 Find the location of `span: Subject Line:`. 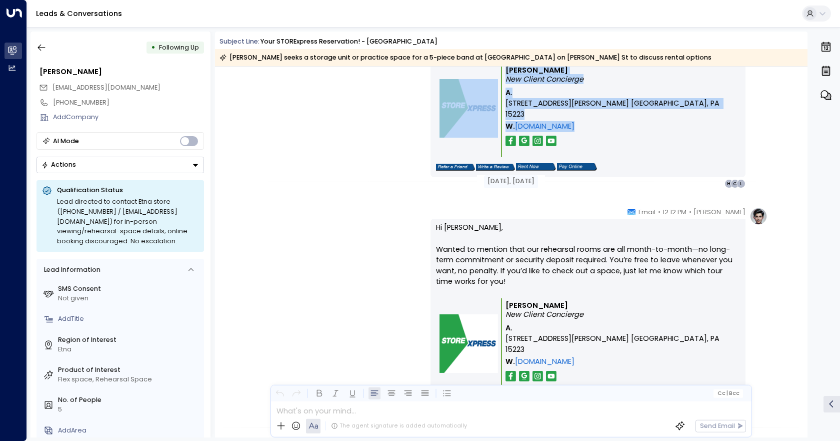

span: Subject Line: is located at coordinates (240, 41).